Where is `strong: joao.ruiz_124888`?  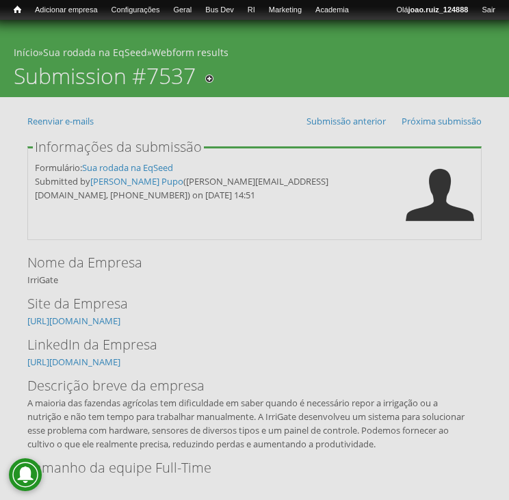
strong: joao.ruiz_124888 is located at coordinates (438, 10).